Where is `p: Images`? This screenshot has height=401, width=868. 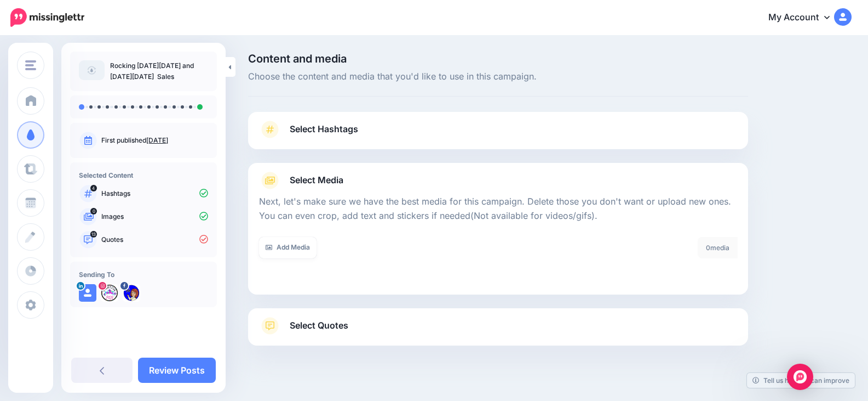 p: Images is located at coordinates (155, 216).